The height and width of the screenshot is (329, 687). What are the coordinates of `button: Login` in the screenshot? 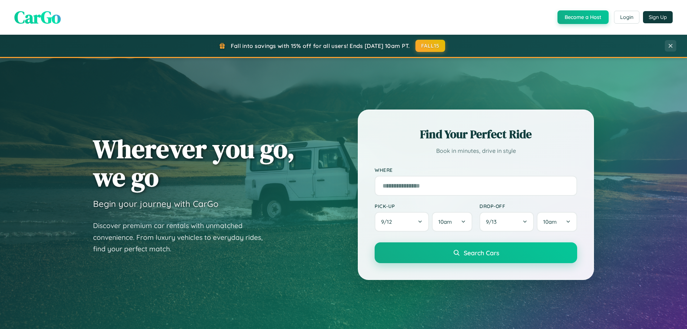 It's located at (627, 17).